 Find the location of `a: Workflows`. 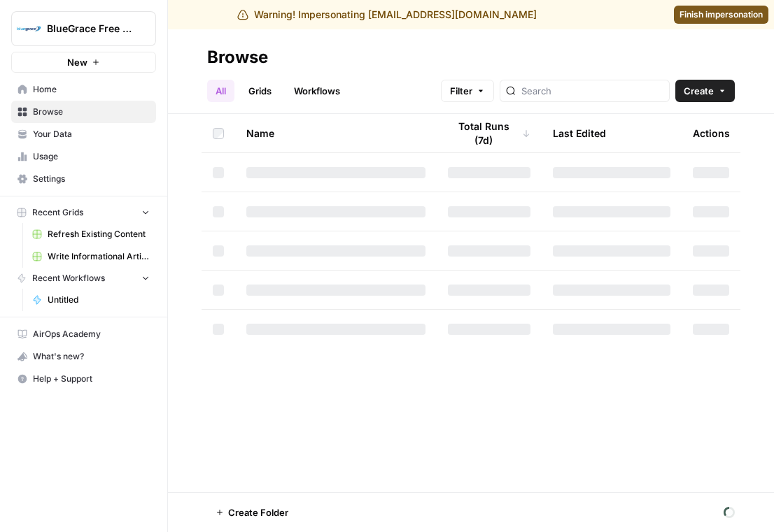

a: Workflows is located at coordinates (317, 91).